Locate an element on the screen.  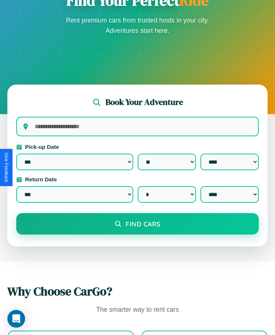
label: Pick-up Date is located at coordinates (138, 147).